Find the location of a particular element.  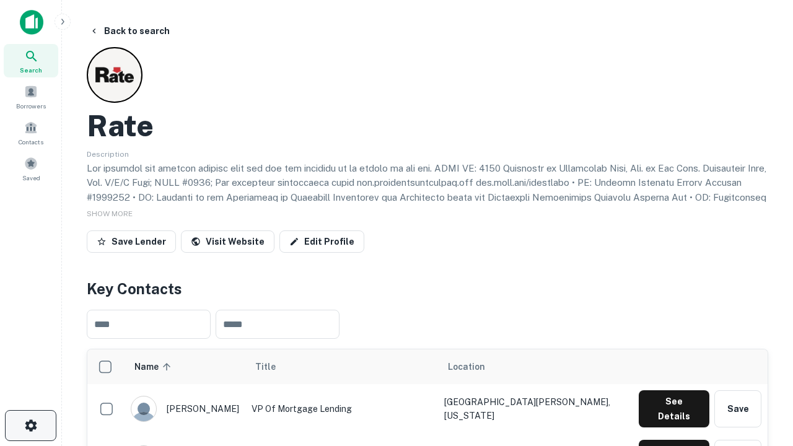

div: Chat Widget is located at coordinates (762, 377).